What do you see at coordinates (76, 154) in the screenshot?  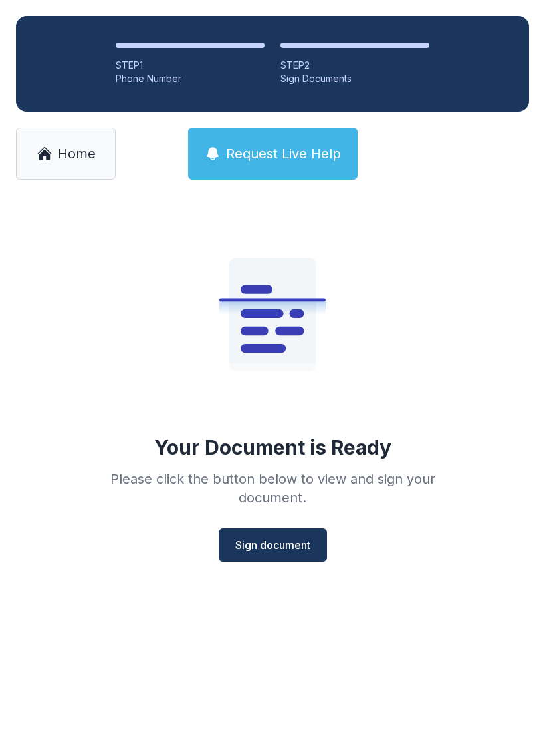 I see `span: Home` at bounding box center [76, 154].